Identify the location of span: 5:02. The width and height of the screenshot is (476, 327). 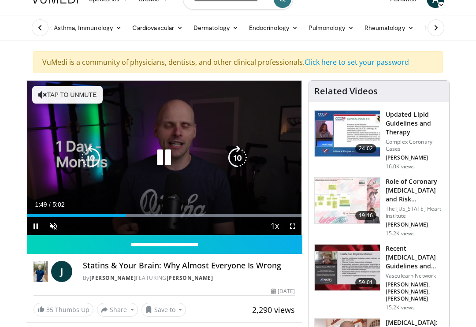
(58, 205).